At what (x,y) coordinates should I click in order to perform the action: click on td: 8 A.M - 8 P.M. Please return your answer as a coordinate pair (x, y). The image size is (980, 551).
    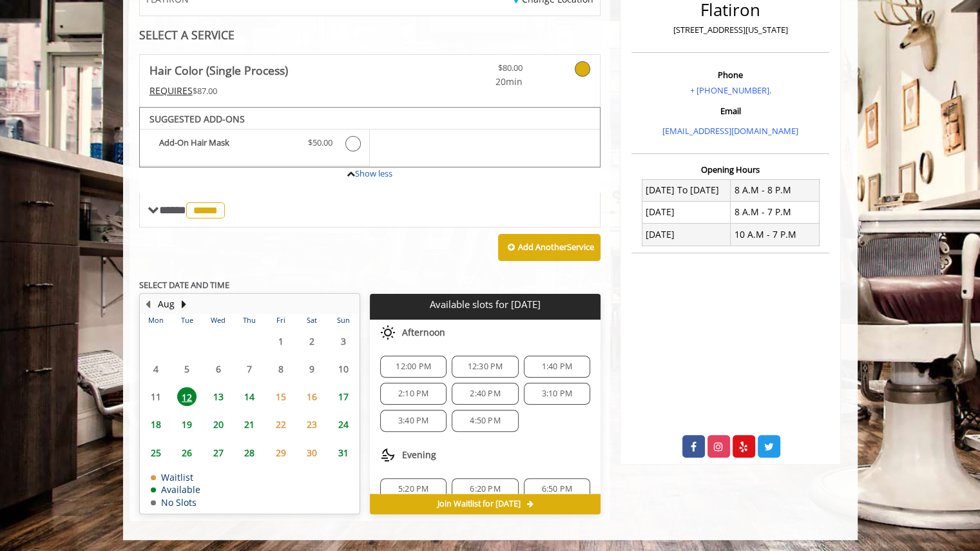
    Looking at the image, I should click on (776, 190).